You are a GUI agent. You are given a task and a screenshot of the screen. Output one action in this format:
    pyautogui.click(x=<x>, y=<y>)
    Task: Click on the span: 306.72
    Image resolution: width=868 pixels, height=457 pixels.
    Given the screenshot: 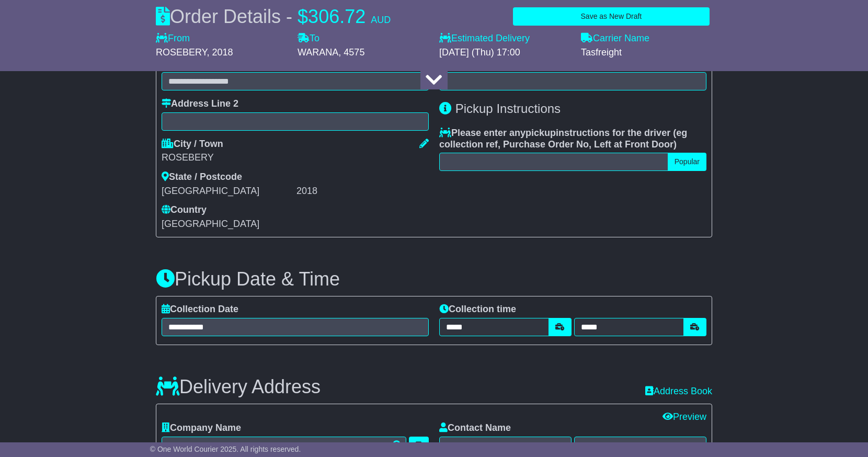 What is the action you would take?
    pyautogui.click(x=337, y=16)
    